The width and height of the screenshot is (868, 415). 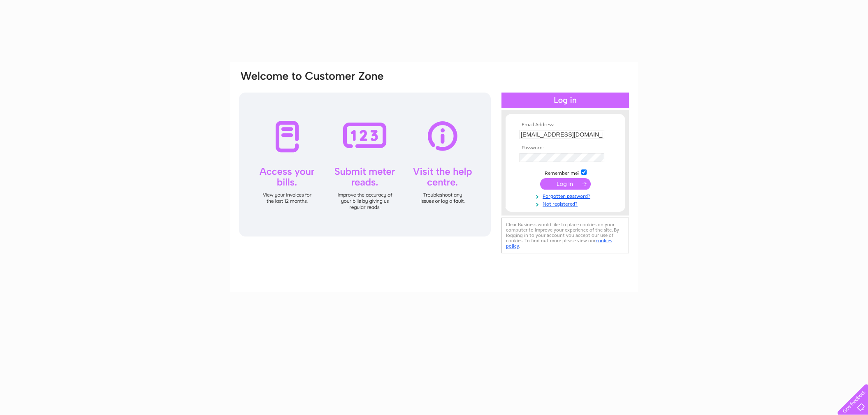 I want to click on td: Remember me?, so click(x=565, y=173).